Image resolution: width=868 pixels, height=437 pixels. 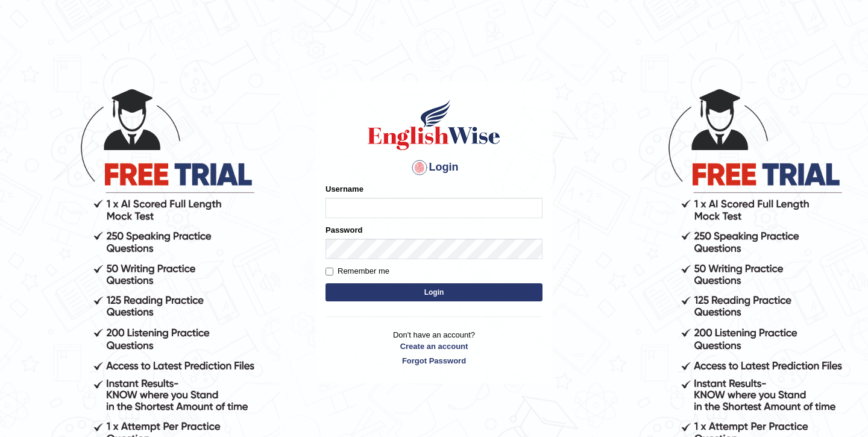 I want to click on label: Password, so click(x=344, y=230).